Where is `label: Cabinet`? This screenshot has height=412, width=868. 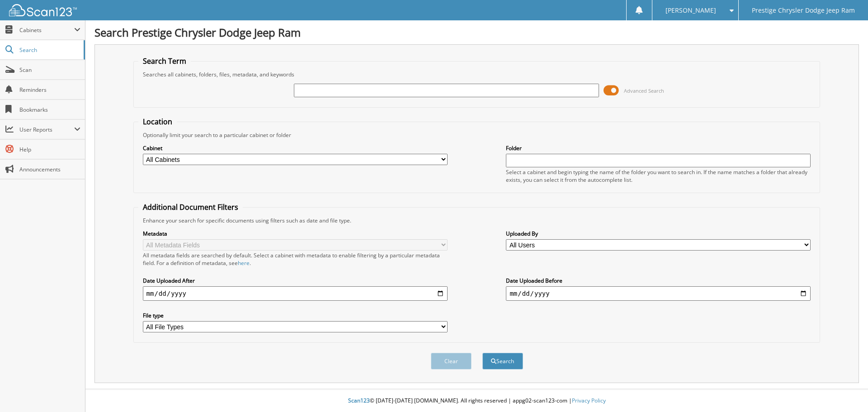
label: Cabinet is located at coordinates (295, 148).